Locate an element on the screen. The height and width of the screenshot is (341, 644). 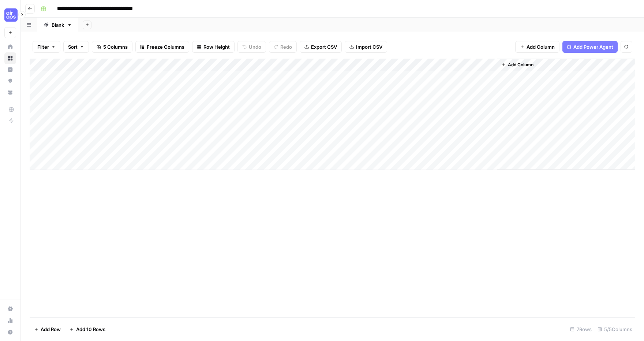
span: Export CSV is located at coordinates (324, 47).